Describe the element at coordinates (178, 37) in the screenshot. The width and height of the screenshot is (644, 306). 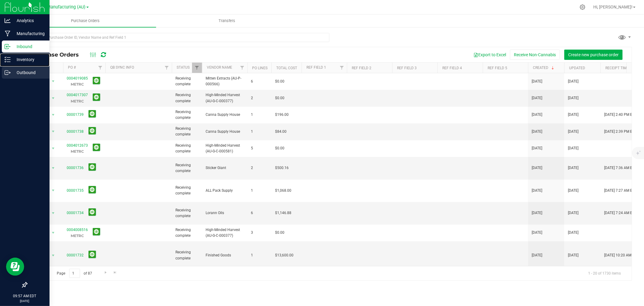
I see `input: Search Purchase Order ID, Vendor Name and Ref Field 1` at that location.